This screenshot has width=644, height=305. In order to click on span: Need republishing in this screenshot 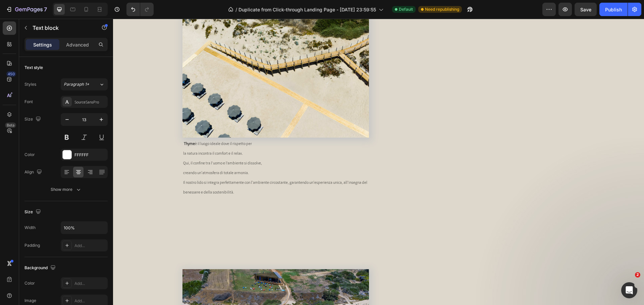, I will do `click(442, 10)`.